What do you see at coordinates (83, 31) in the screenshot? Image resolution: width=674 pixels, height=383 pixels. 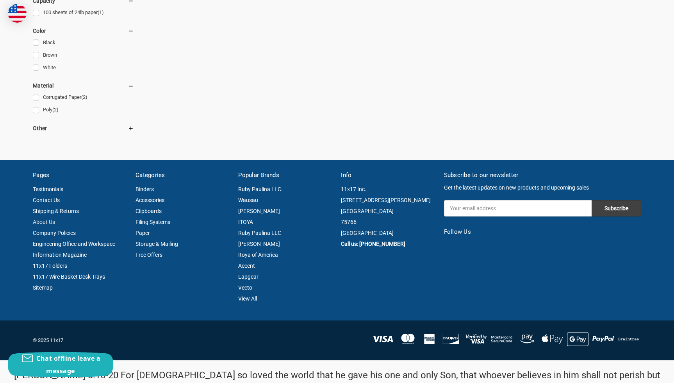 I see `h5: Color` at bounding box center [83, 31].